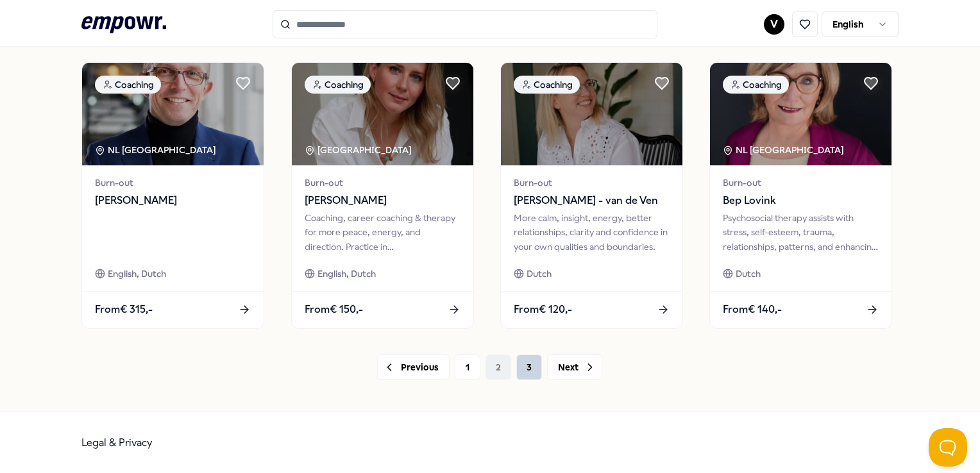 The width and height of the screenshot is (980, 473). I want to click on span: Bep Lovink, so click(801, 201).